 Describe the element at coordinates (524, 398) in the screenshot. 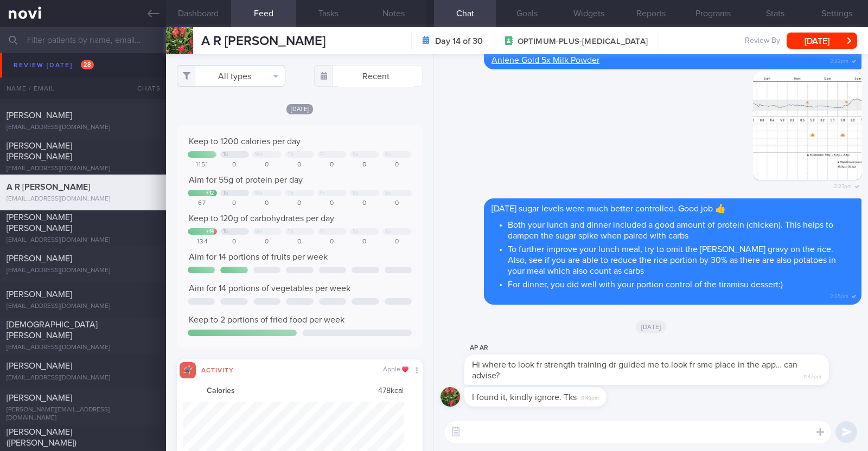

I see `span: I found it, kindly ignore. Tks` at that location.